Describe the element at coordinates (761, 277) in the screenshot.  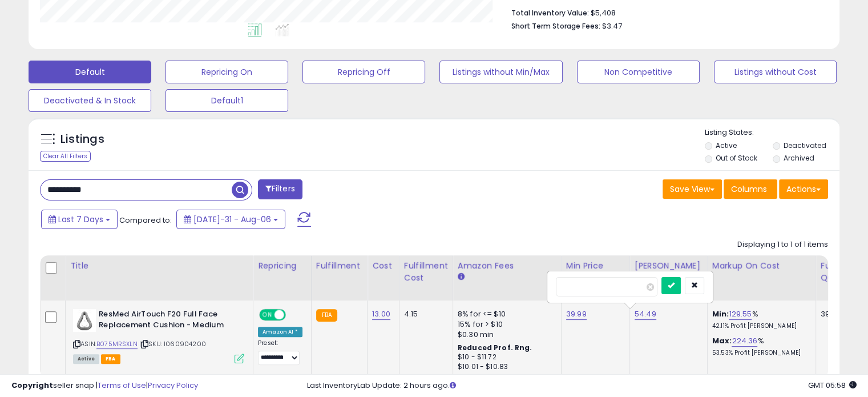
I see `th: The percentage added to the cost of goods (COGS) that forms the calculator for Min & Max prices.` at that location.